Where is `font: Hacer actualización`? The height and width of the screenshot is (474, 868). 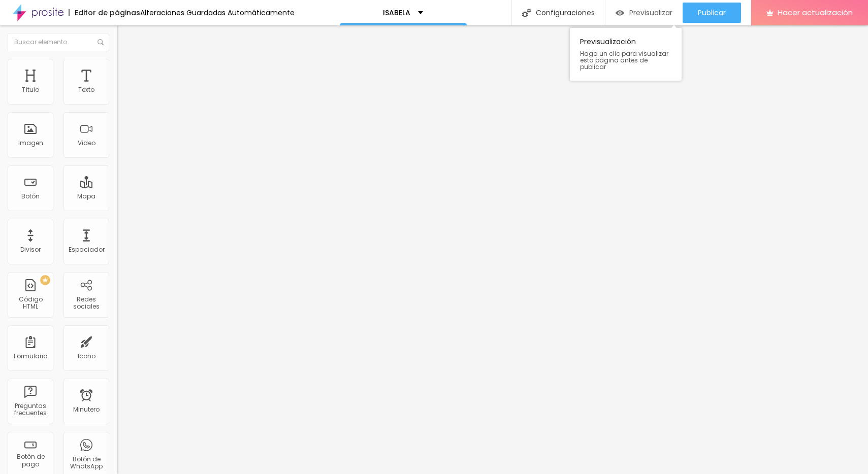
font: Hacer actualización is located at coordinates (815, 12).